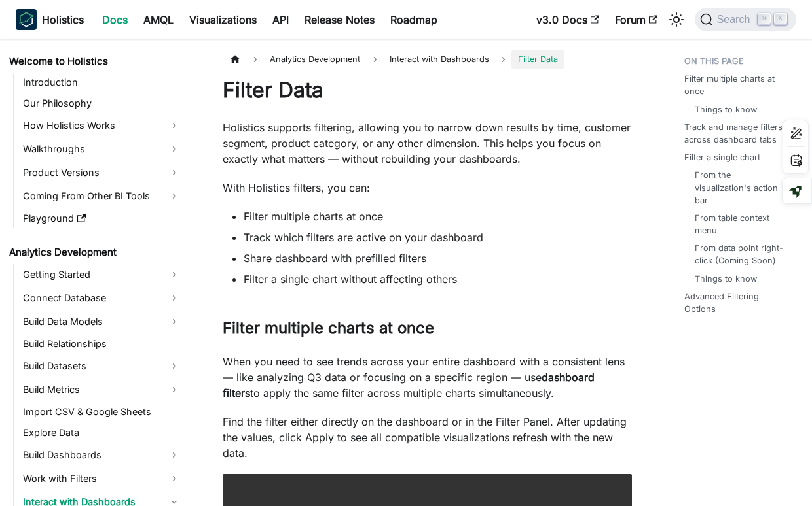 The height and width of the screenshot is (506, 812). I want to click on a: Analytics Development, so click(95, 253).